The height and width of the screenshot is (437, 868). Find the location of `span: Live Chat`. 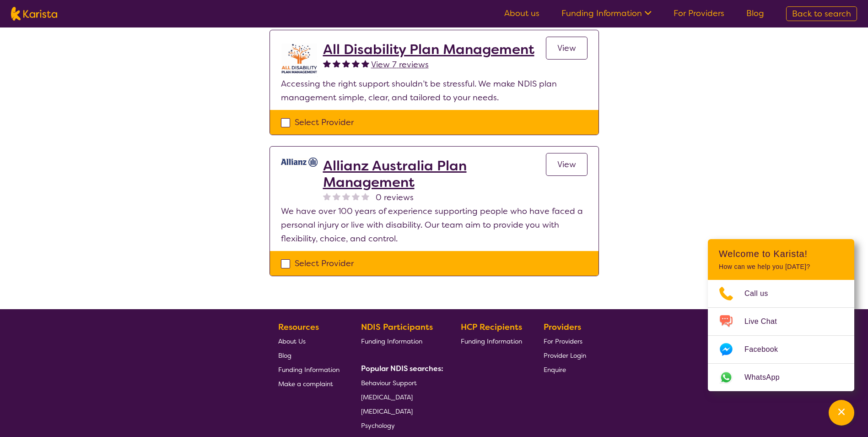

span: Live Chat is located at coordinates (766, 322).